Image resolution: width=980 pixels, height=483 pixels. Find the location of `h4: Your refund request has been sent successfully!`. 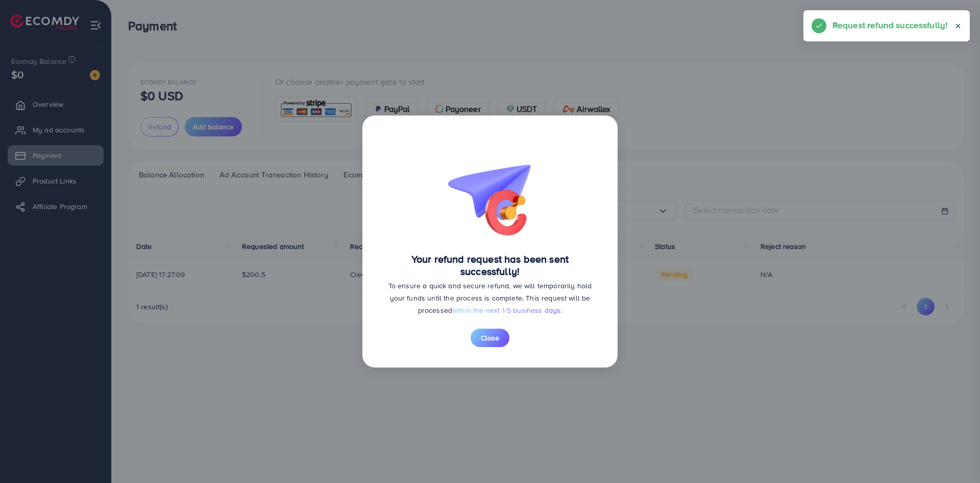

h4: Your refund request has been sent successfully! is located at coordinates (490, 266).